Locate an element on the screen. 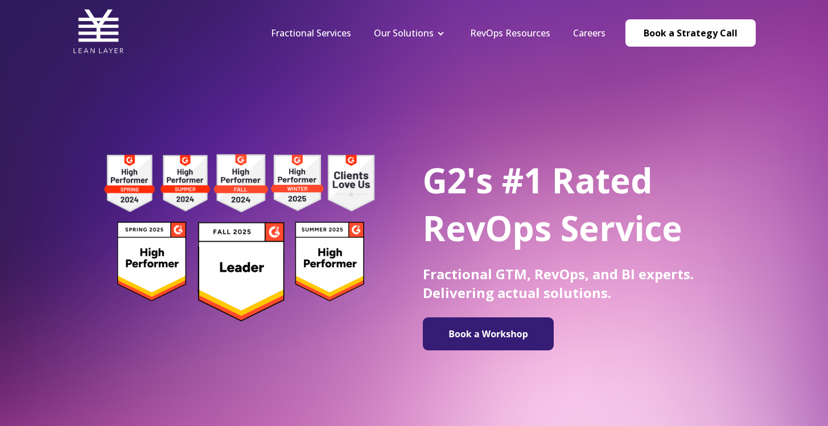 The height and width of the screenshot is (426, 828). a: Book a Strategy Call is located at coordinates (690, 33).